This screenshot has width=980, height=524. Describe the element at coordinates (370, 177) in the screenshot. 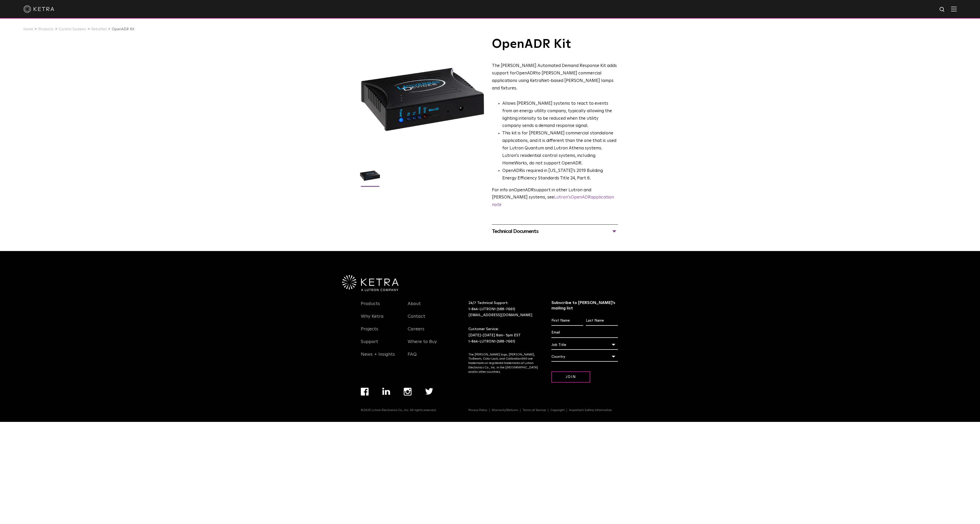

I see `img: OpenADRbig` at that location.